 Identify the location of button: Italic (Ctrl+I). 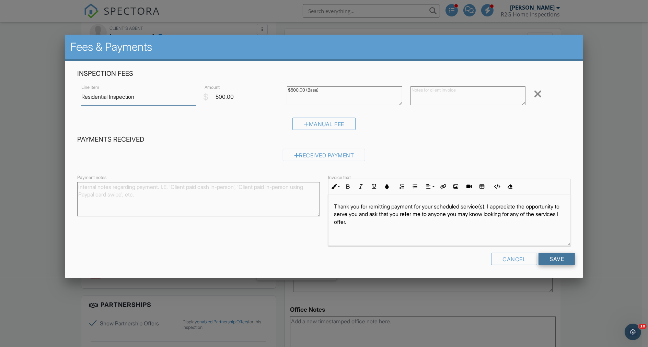
(361, 187).